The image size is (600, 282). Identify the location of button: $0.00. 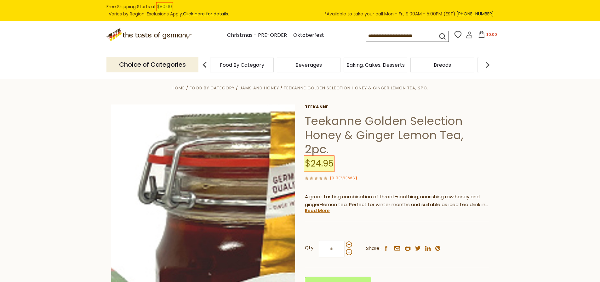
(488, 36).